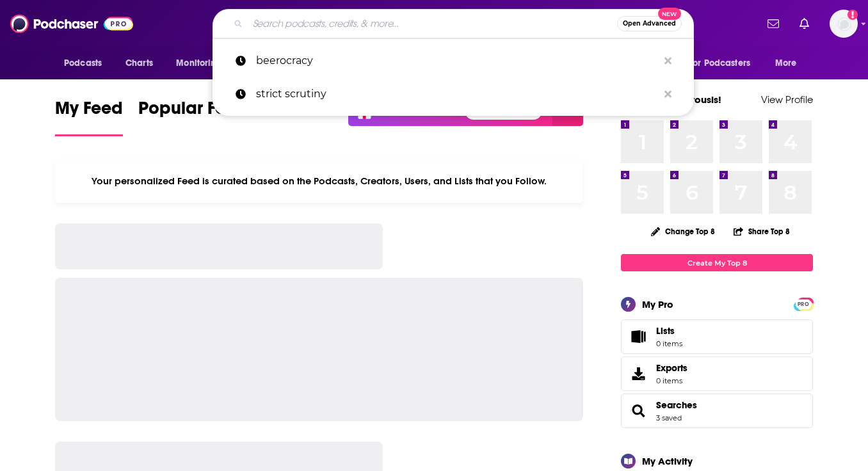  Describe the element at coordinates (432, 24) in the screenshot. I see `input: Search podcasts, credits, & more...` at that location.